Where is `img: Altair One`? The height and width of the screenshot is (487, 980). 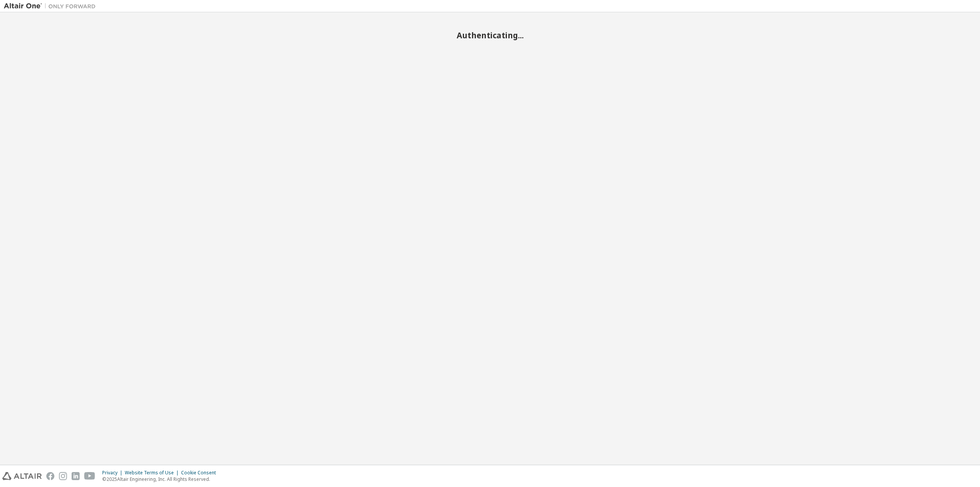
img: Altair One is located at coordinates (52, 6).